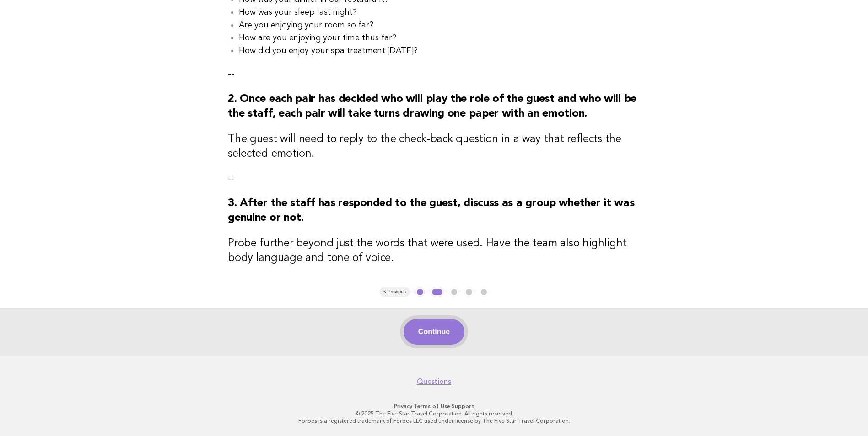 The height and width of the screenshot is (436, 868). I want to click on a: Privacy, so click(403, 406).